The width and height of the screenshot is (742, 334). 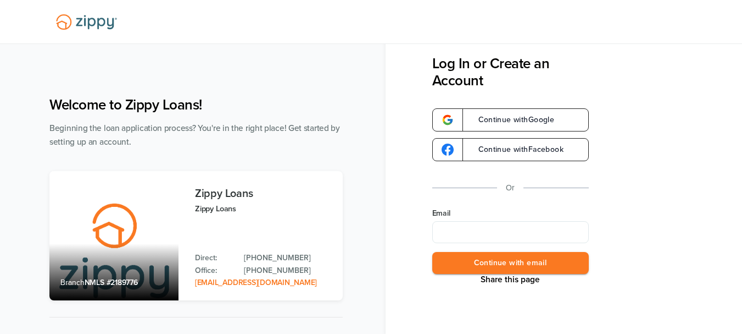 What do you see at coordinates (214, 258) in the screenshot?
I see `p: Direct:` at bounding box center [214, 258].